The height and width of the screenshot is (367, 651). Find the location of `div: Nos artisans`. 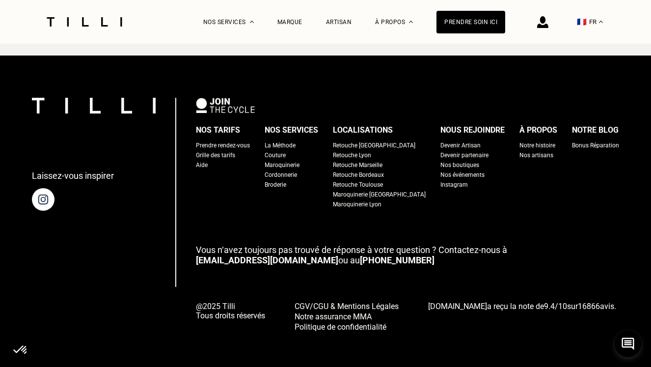

div: Nos artisans is located at coordinates (536, 155).